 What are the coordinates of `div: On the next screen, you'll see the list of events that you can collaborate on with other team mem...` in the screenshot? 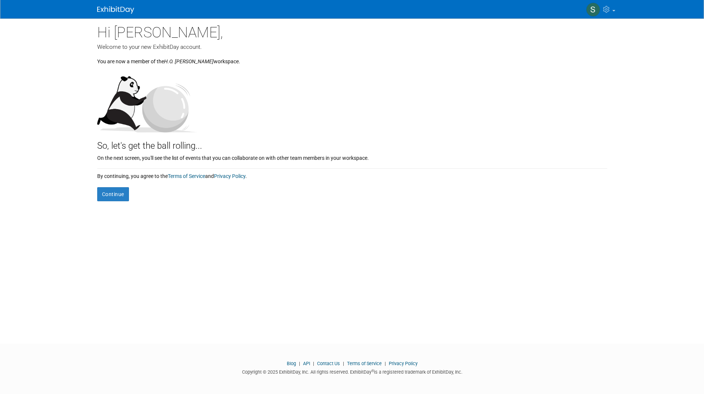 It's located at (352, 157).